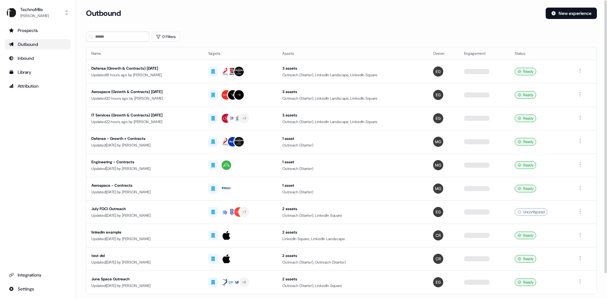  Describe the element at coordinates (484, 53) in the screenshot. I see `th: Engagement` at that location.